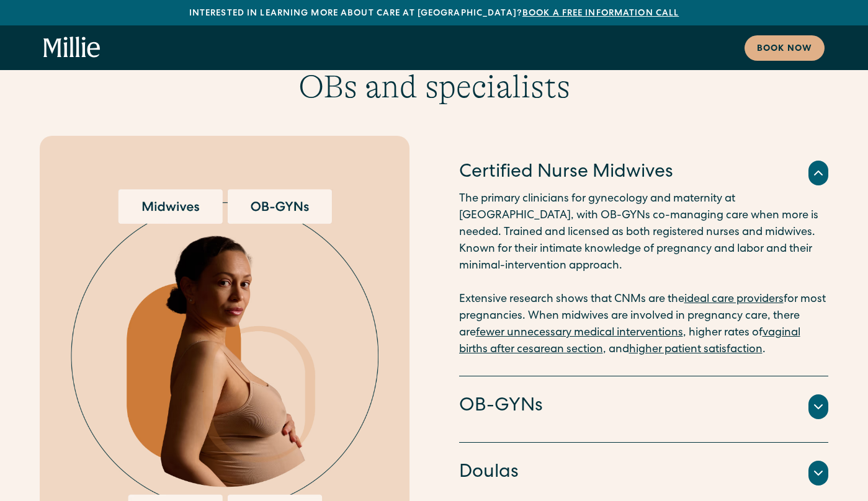 This screenshot has height=501, width=868. Describe the element at coordinates (784, 49) in the screenshot. I see `div: Book now` at that location.